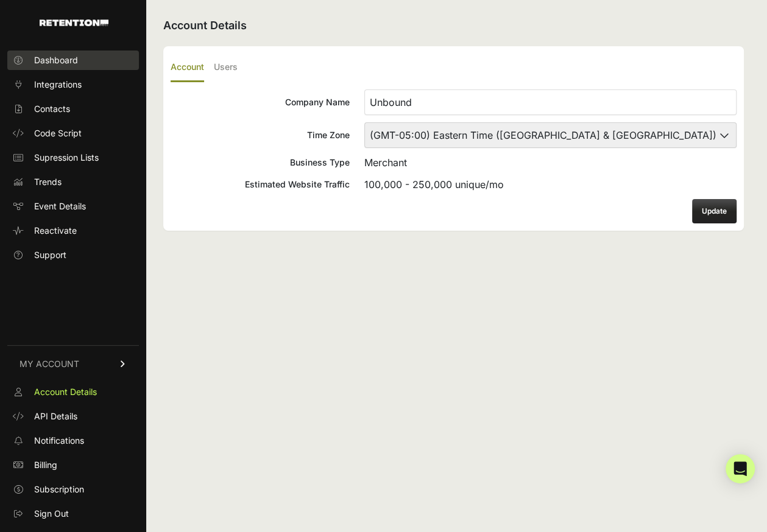 This screenshot has width=767, height=532. I want to click on span: Code Script, so click(58, 134).